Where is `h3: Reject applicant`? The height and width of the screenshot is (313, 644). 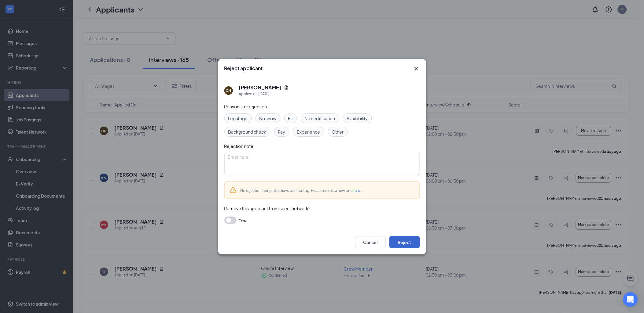 h3: Reject applicant is located at coordinates (243, 68).